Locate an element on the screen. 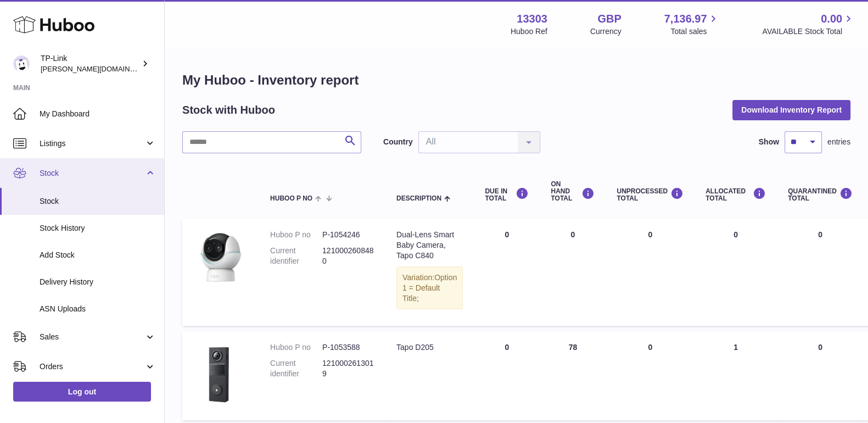 The width and height of the screenshot is (868, 423). td: 1 is located at coordinates (736, 375).